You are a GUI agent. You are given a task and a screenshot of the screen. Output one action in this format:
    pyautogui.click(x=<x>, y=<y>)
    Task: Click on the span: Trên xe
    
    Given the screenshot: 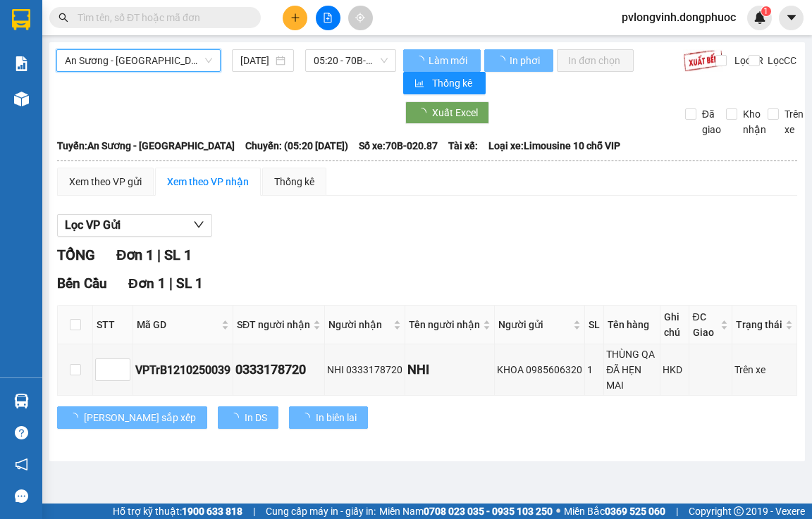 What is the action you would take?
    pyautogui.click(x=794, y=122)
    